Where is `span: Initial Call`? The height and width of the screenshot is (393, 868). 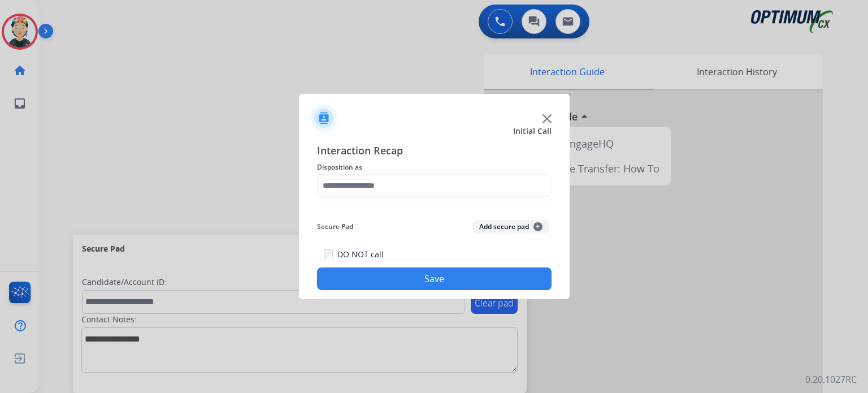 span: Initial Call is located at coordinates (532, 131).